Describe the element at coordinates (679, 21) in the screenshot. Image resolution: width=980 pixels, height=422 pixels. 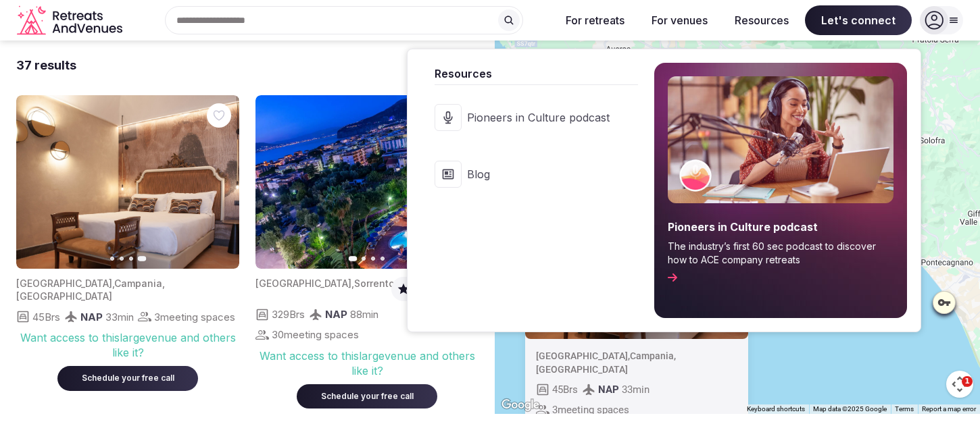
I see `button: For venues` at that location.